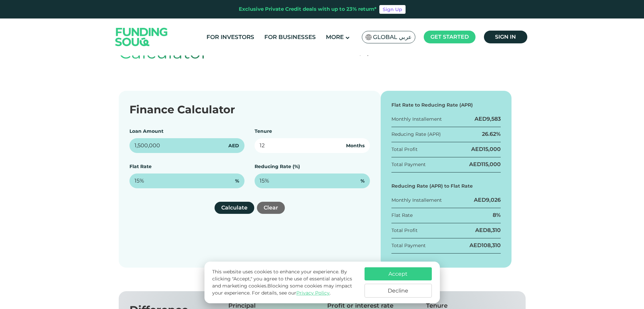 This screenshot has width=644, height=309. What do you see at coordinates (491, 134) in the screenshot?
I see `div: 26.62%` at bounding box center [491, 134].